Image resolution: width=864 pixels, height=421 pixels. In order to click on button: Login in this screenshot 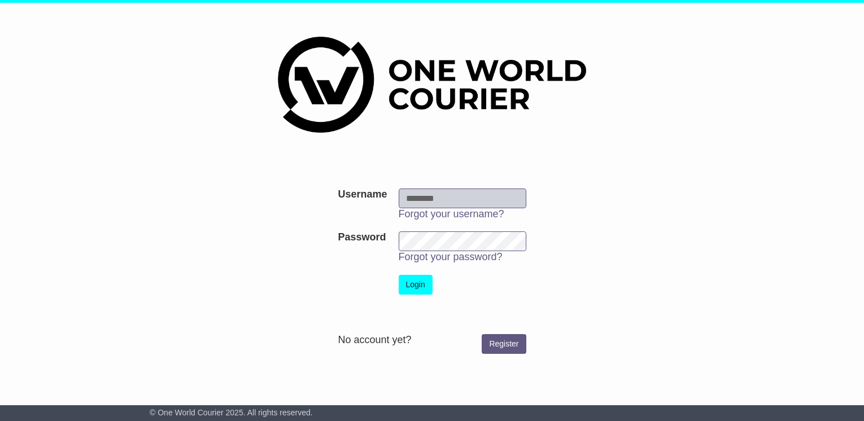, I will do `click(416, 285)`.